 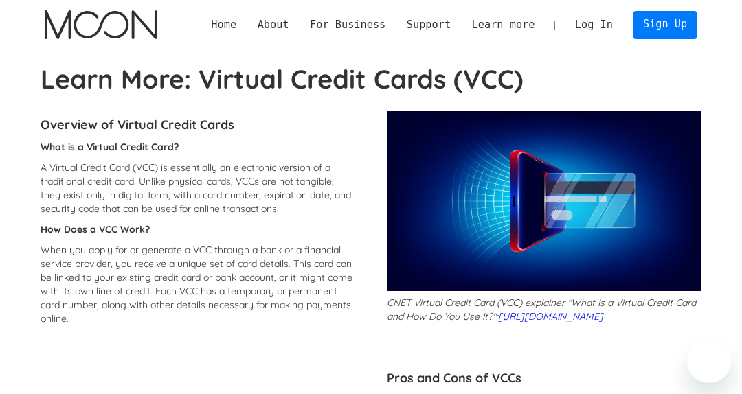 What do you see at coordinates (109, 147) in the screenshot?
I see `strong: What is a Virtual Credit Card?` at bounding box center [109, 147].